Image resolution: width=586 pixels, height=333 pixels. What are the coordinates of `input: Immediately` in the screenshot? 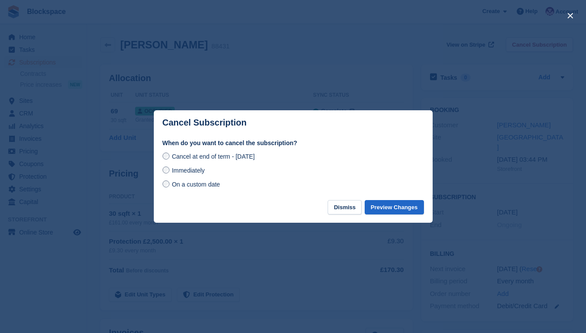 It's located at (166, 170).